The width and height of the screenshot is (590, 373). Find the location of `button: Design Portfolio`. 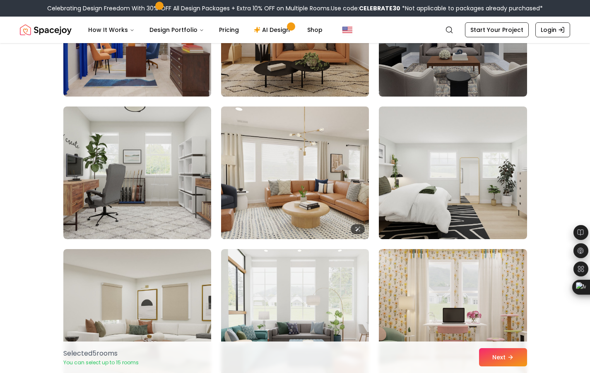

button: Design Portfolio is located at coordinates (177, 30).